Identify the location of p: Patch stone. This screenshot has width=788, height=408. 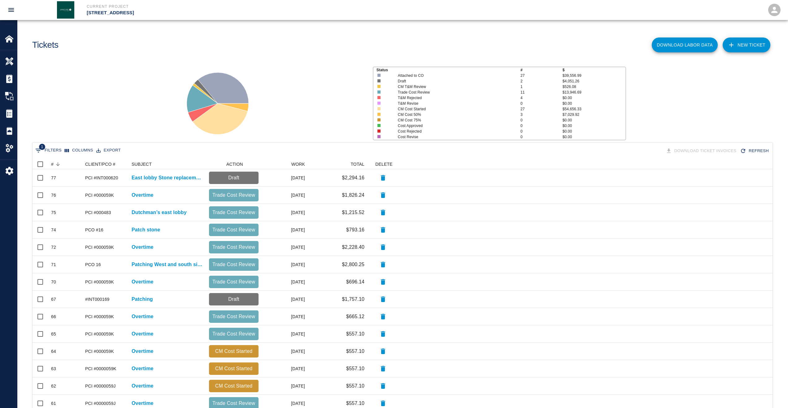
(146, 230).